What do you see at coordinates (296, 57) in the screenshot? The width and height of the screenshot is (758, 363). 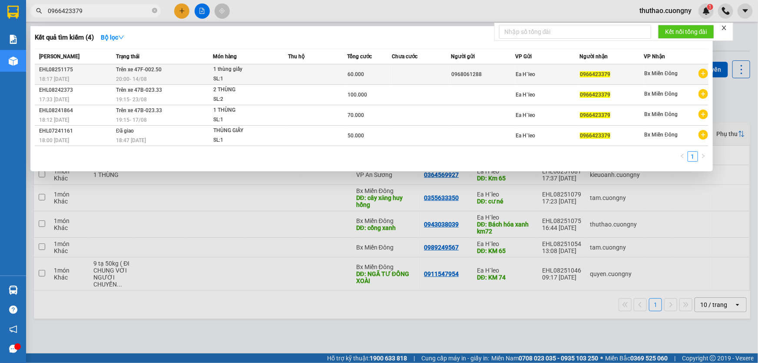 I see `span: Thu hộ` at bounding box center [296, 57].